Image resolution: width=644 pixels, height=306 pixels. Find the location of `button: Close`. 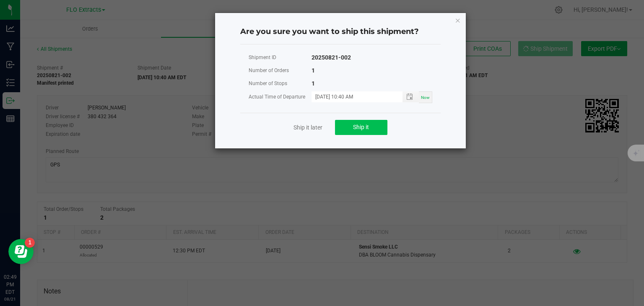

button: Close is located at coordinates (458, 20).